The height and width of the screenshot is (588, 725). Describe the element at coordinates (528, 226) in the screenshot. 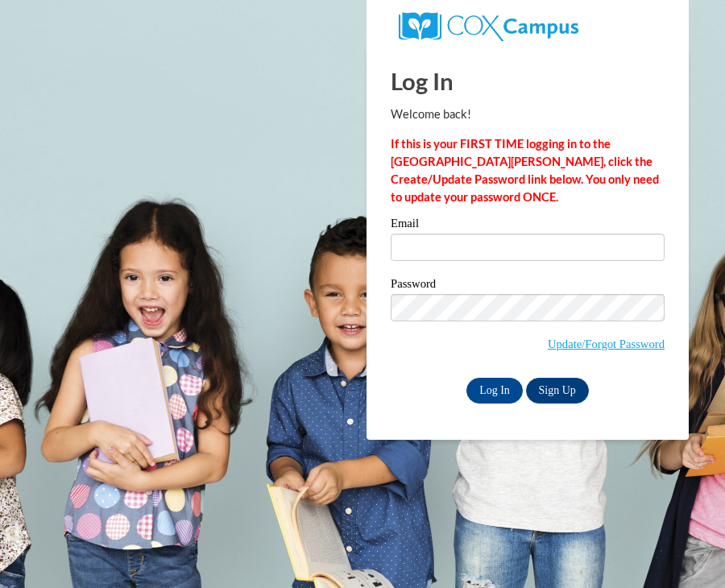

I see `label: Email` at that location.